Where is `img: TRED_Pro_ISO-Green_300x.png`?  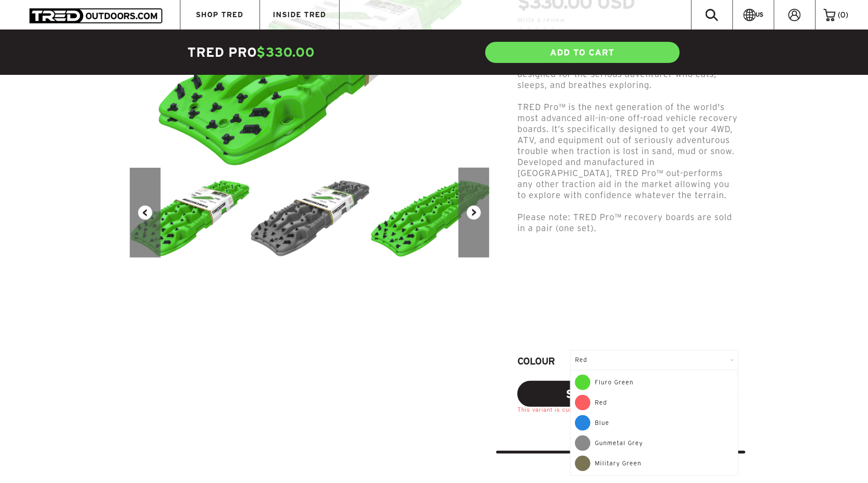
img: TRED_Pro_ISO-Green_300x.png is located at coordinates (190, 212).